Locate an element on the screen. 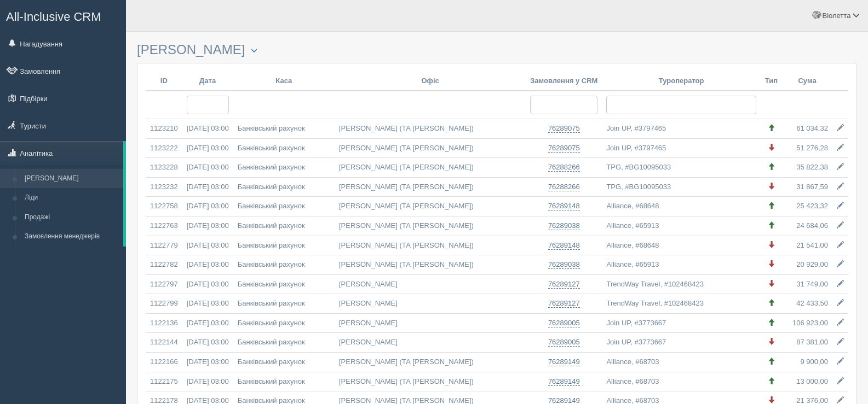 The width and height of the screenshot is (868, 404). td: 51 276,28 is located at coordinates (807, 148).